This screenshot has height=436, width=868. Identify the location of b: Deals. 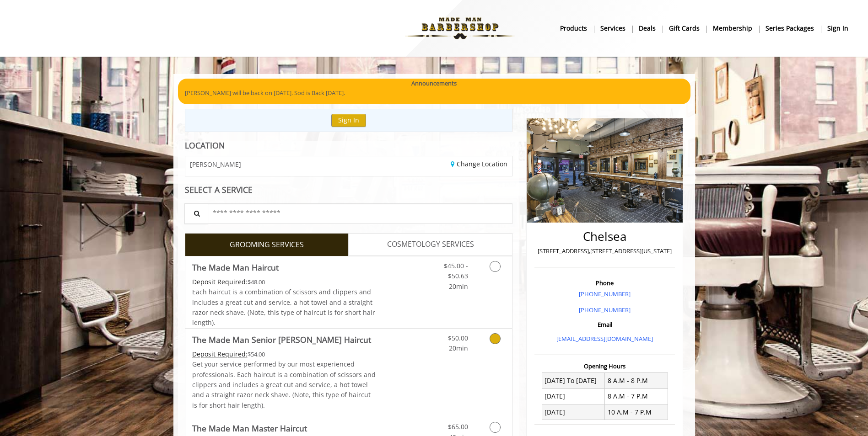
(647, 28).